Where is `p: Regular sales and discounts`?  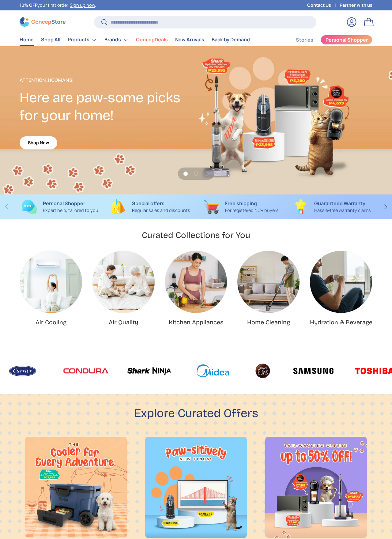 p: Regular sales and discounts is located at coordinates (161, 210).